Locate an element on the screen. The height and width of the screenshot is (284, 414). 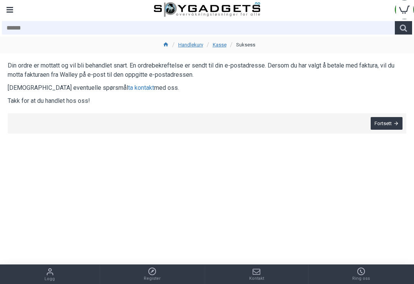
p: Takk for at du handlet hos oss! is located at coordinates (207, 101).